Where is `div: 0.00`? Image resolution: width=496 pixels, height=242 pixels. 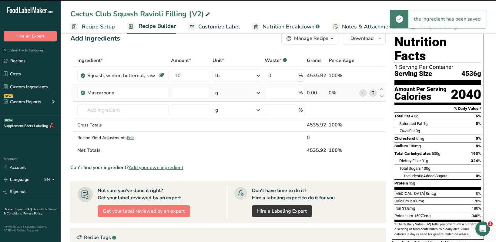
div: 0.00 is located at coordinates (316, 93).